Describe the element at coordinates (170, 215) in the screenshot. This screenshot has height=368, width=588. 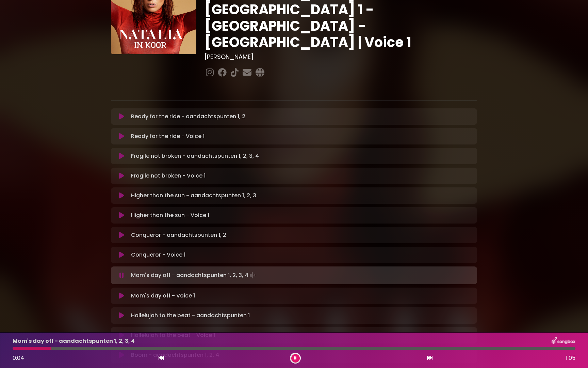
I see `p: Higher than the sun - Voice 1` at that location.